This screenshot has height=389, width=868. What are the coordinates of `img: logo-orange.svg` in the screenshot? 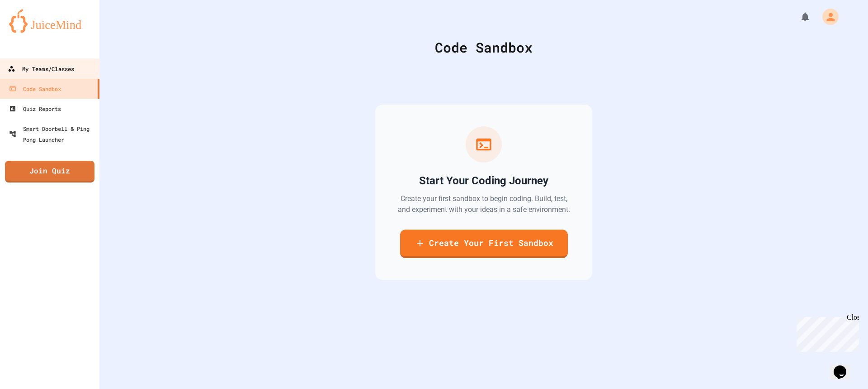 It's located at (50, 21).